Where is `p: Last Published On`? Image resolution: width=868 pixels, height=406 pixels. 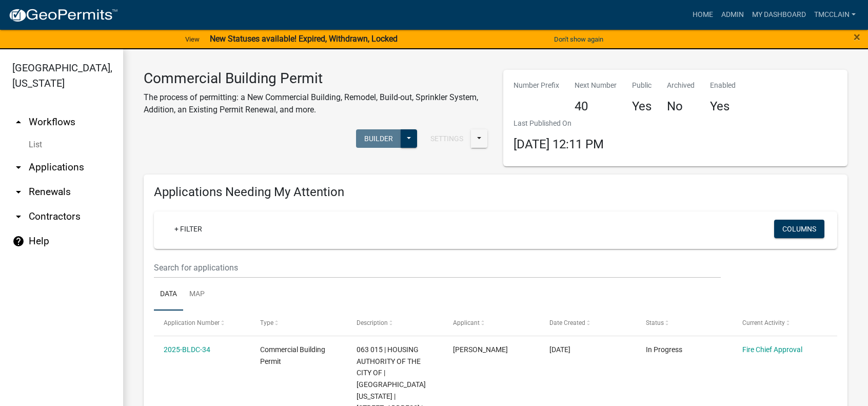
p: Last Published On is located at coordinates (558, 123).